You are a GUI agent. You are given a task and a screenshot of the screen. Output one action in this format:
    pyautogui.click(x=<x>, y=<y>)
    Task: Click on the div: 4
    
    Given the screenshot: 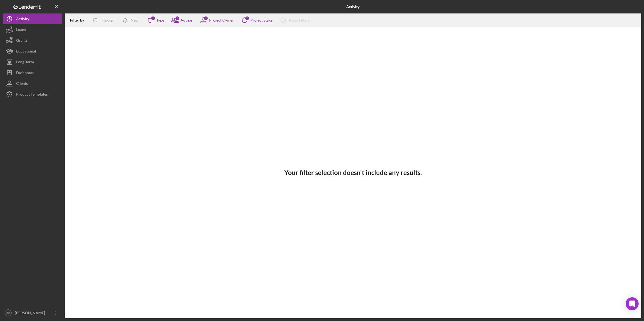 What is the action you would take?
    pyautogui.click(x=177, y=18)
    